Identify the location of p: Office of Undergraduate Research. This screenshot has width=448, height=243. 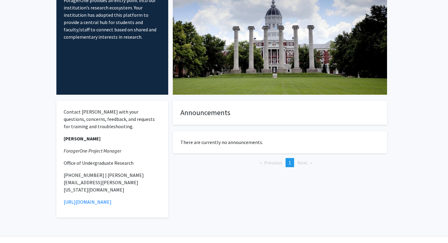
(112, 163).